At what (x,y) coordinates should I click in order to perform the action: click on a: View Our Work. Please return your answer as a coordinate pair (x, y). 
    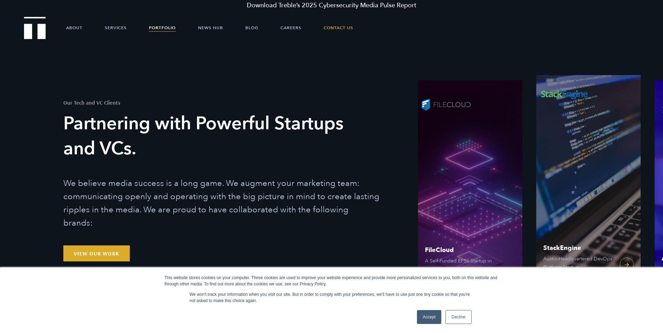
    Looking at the image, I should click on (96, 254).